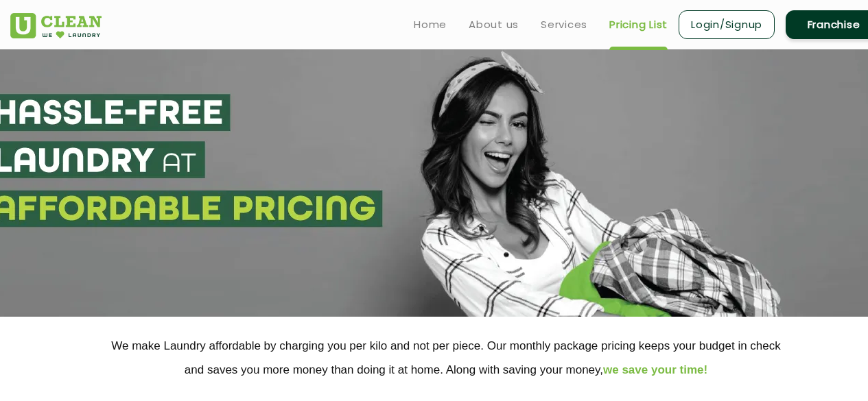 The height and width of the screenshot is (401, 868). Describe the element at coordinates (56, 26) in the screenshot. I see `img: UClean Laundry and Dry Cleaning` at that location.